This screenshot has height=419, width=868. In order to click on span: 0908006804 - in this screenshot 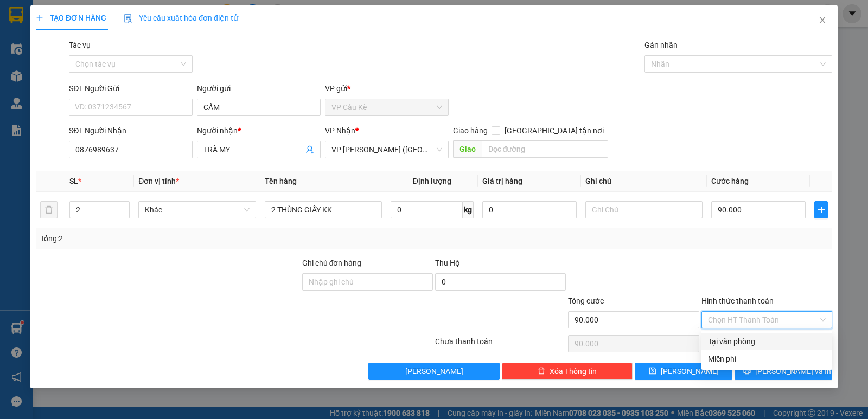, I will do `click(38, 63)`.